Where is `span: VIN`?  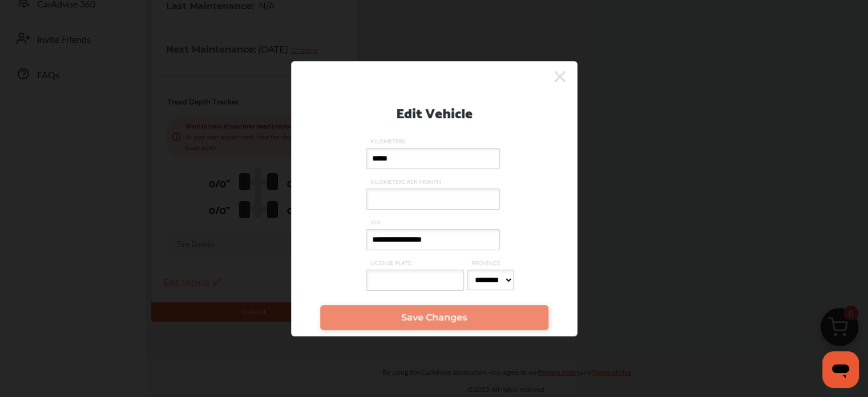 span: VIN is located at coordinates (434, 222).